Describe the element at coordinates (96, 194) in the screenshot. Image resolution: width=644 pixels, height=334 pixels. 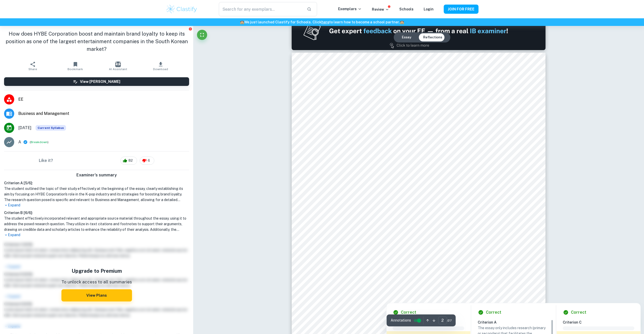
I see `h1: The student outlined the topic of their study effectively at the beginning of the essay, clearly ...` at that location.